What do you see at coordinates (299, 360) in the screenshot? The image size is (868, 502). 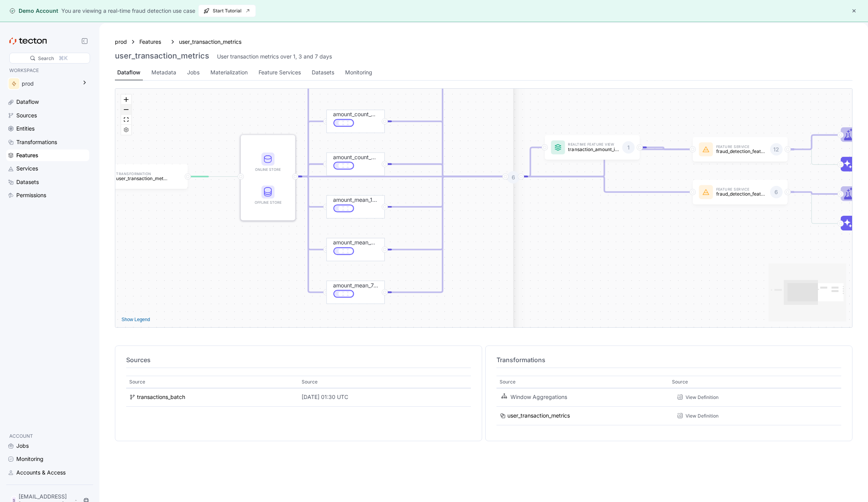 I see `h4: Sources` at bounding box center [299, 360].